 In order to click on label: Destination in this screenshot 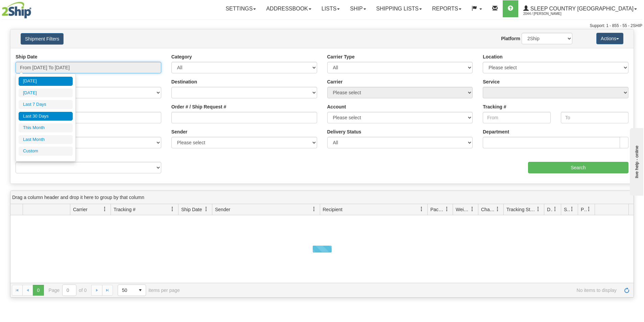, I will do `click(184, 82)`.